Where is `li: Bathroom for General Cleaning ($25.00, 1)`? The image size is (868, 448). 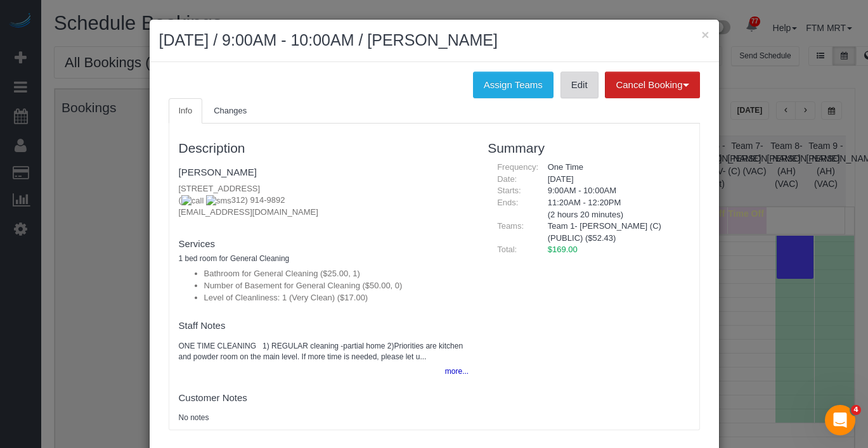 li: Bathroom for General Cleaning ($25.00, 1) is located at coordinates (337, 274).